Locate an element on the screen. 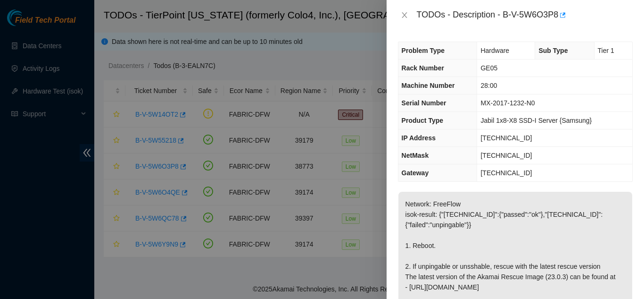  span: Problem Type is located at coordinates (423, 51).